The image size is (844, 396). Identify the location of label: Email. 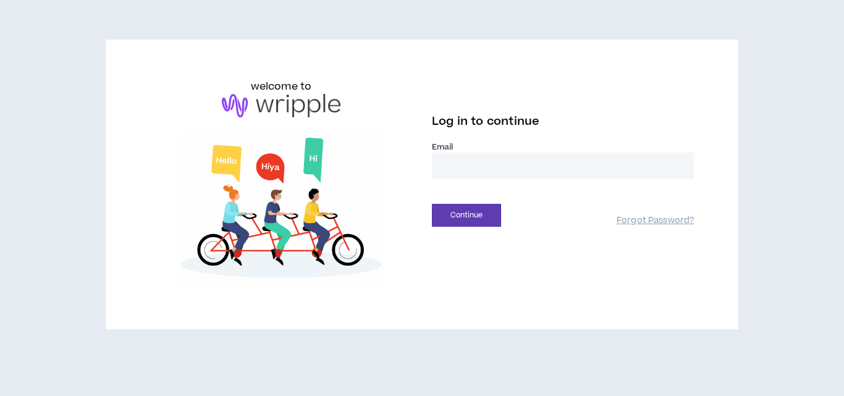
(563, 147).